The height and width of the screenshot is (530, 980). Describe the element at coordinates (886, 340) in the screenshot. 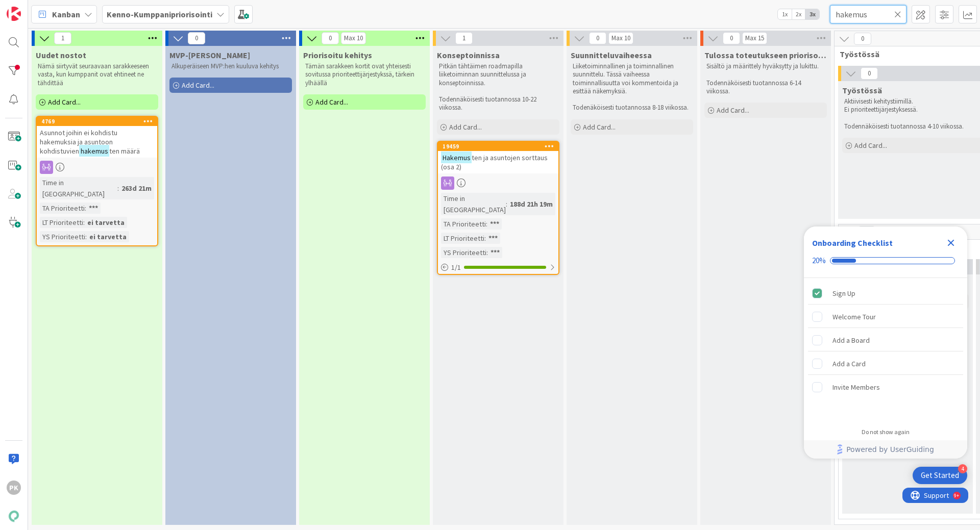

I see `div: Add a Board is incomplete.` at that location.